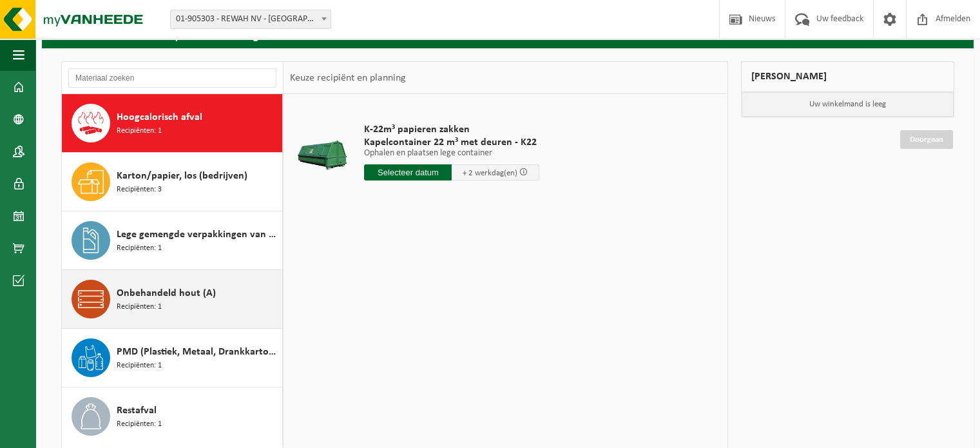 This screenshot has width=980, height=448. Describe the element at coordinates (172, 358) in the screenshot. I see `button: PMD (Plastiek, Metaal, Drankkartons) (bedrijven) Recipiënten: 1` at that location.